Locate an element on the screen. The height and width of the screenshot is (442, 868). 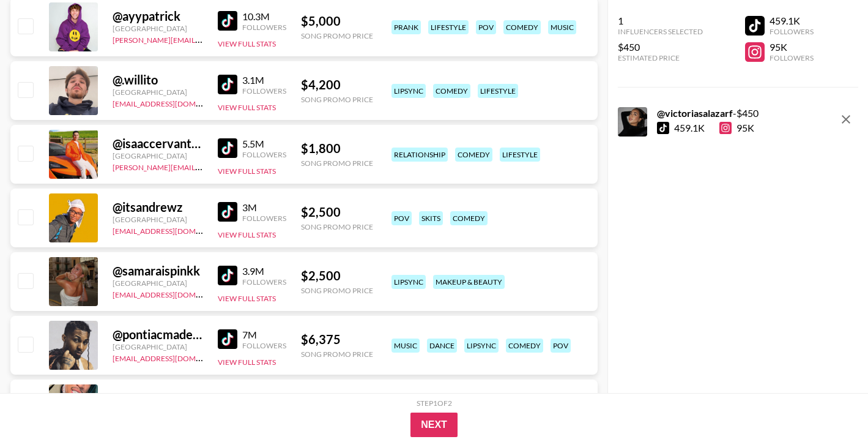
div: relationship is located at coordinates (419, 154).